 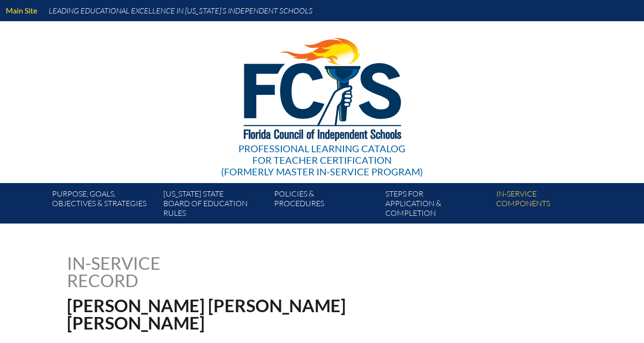 What do you see at coordinates (437, 205) in the screenshot?
I see `a: Steps forapplication & completion` at bounding box center [437, 205].